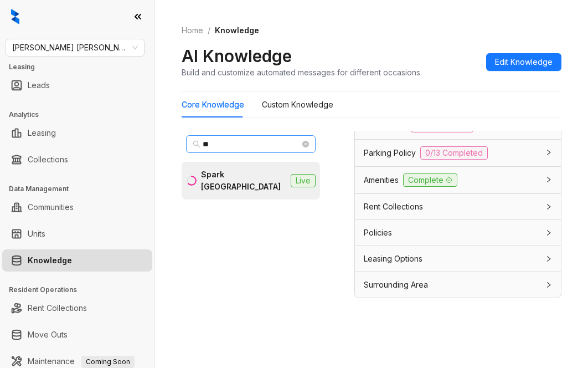  What do you see at coordinates (15, 17) in the screenshot?
I see `img: logo` at bounding box center [15, 17].